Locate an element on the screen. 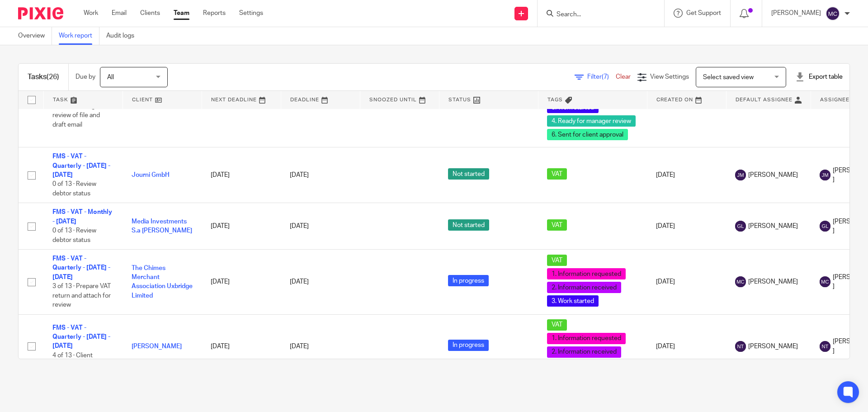 This screenshot has width=868, height=412. img: Pixie is located at coordinates (41, 13).